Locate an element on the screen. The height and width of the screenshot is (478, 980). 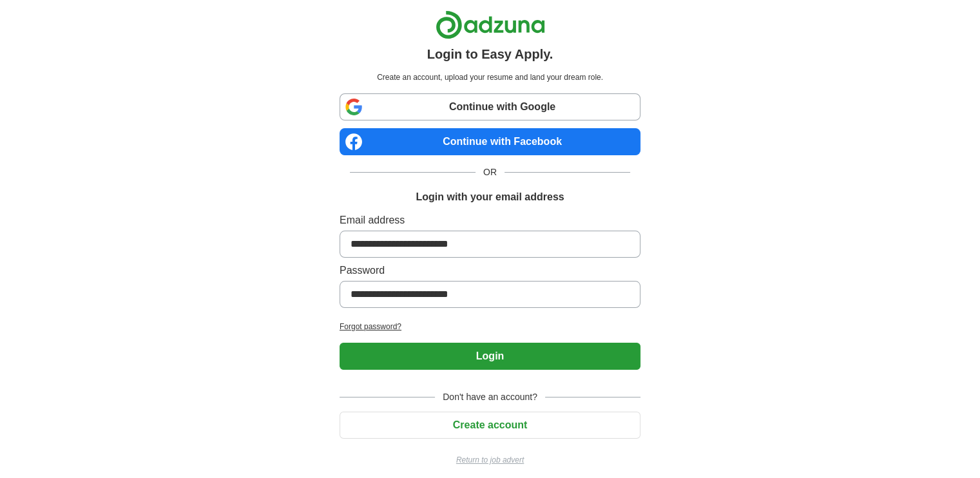
h2: Forgot password? is located at coordinates (489, 327).